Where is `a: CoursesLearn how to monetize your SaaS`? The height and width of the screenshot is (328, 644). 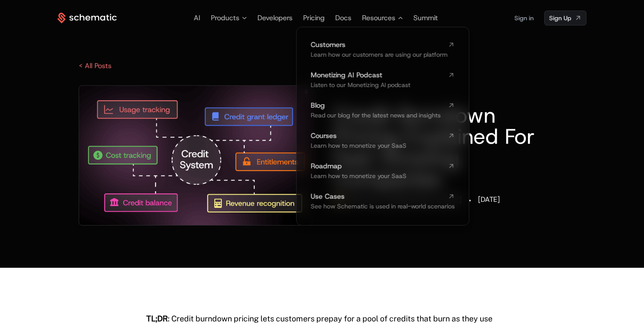 a: CoursesLearn how to monetize your SaaS is located at coordinates (382, 141).